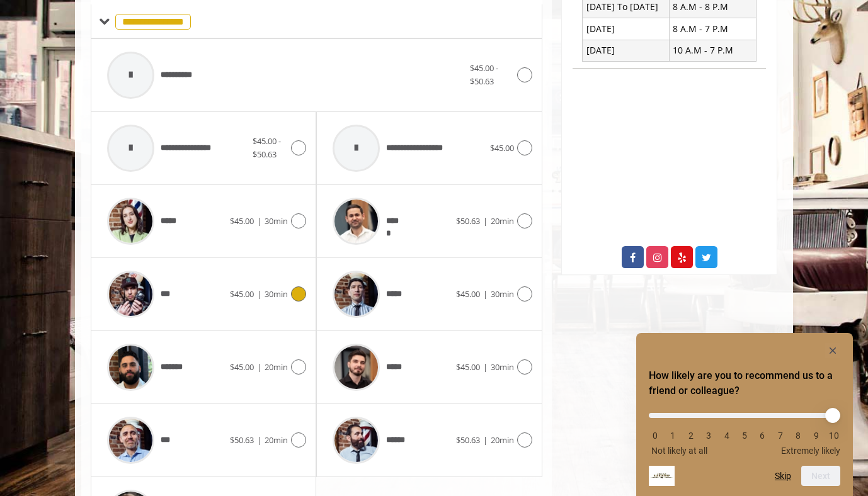  Describe the element at coordinates (727, 436) in the screenshot. I see `li: 4` at that location.